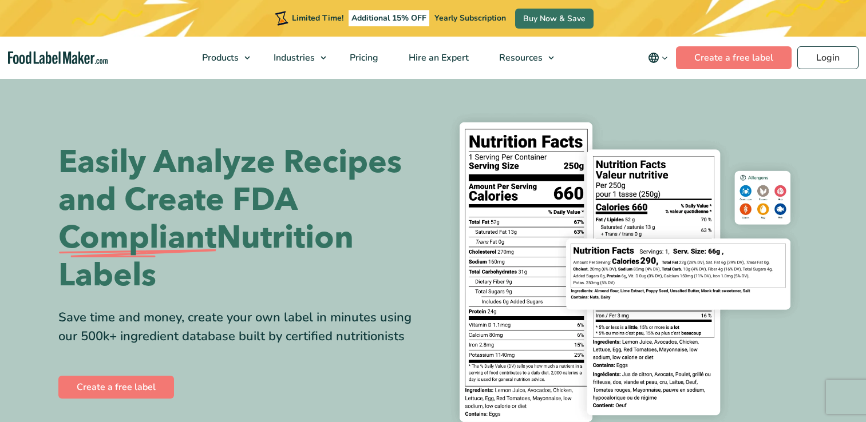 The image size is (866, 422). Describe the element at coordinates (389, 18) in the screenshot. I see `span: Additional 15% OFF` at that location.